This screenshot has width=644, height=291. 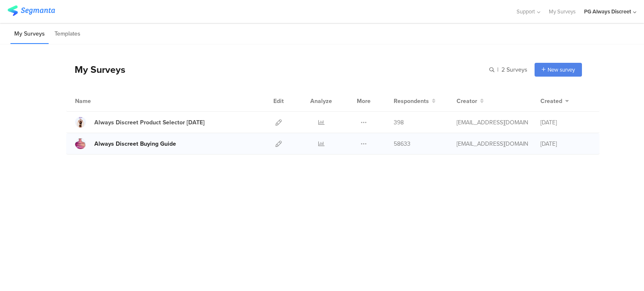 What do you see at coordinates (492, 123) in the screenshot?
I see `div: eliran@segmanta.com` at bounding box center [492, 123].